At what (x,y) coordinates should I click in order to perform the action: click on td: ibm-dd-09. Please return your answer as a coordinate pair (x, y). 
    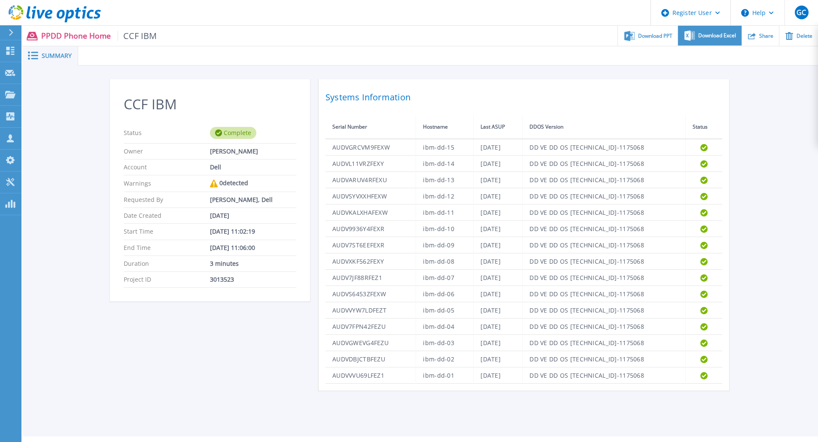
    Looking at the image, I should click on (445, 245).